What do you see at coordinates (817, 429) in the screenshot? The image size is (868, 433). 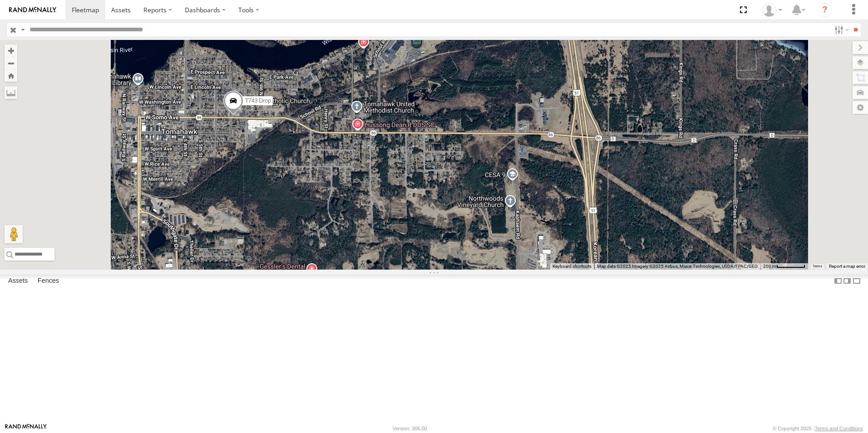 I see `div: © Copyright 2025 -` at bounding box center [817, 429].